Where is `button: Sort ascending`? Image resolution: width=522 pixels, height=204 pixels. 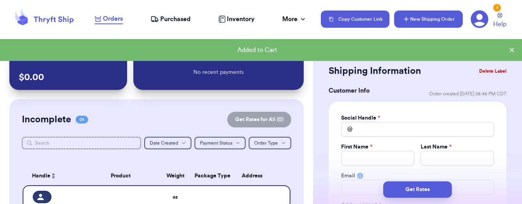 button: Sort ascending is located at coordinates (53, 176).